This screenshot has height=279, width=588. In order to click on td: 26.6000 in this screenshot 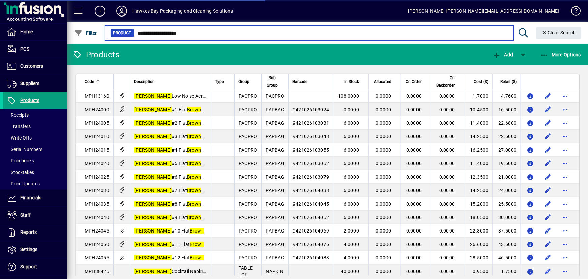, I will do `click(478, 244)`.